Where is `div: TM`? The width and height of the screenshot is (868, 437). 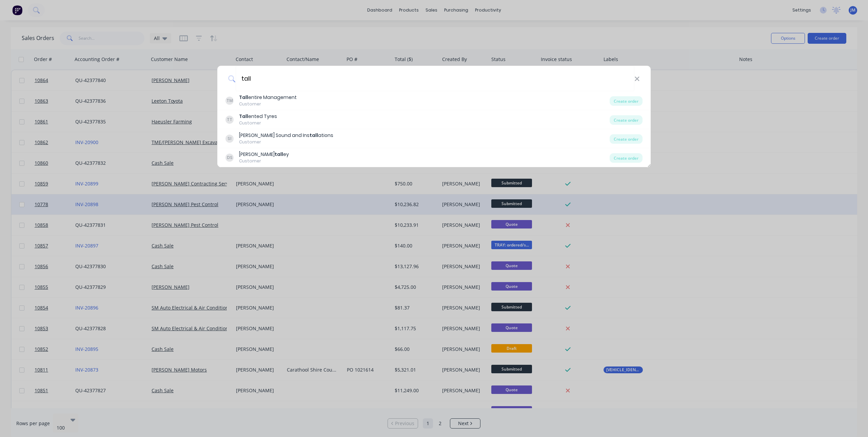 div: TM is located at coordinates (230, 101).